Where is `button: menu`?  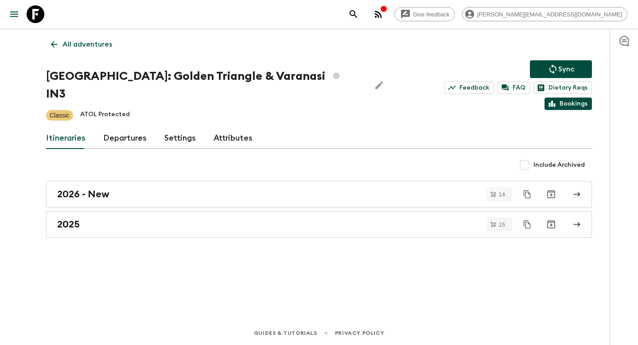
button: menu is located at coordinates (14, 14).